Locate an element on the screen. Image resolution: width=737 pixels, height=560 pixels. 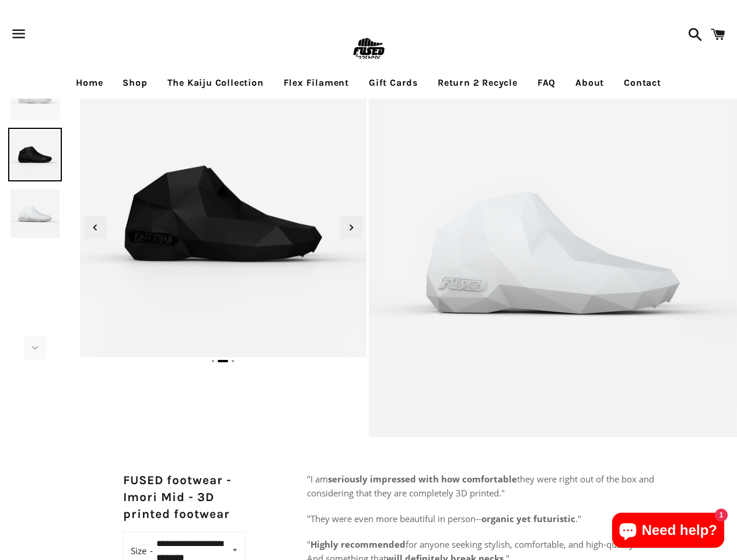
div: Next slide is located at coordinates (352, 228).